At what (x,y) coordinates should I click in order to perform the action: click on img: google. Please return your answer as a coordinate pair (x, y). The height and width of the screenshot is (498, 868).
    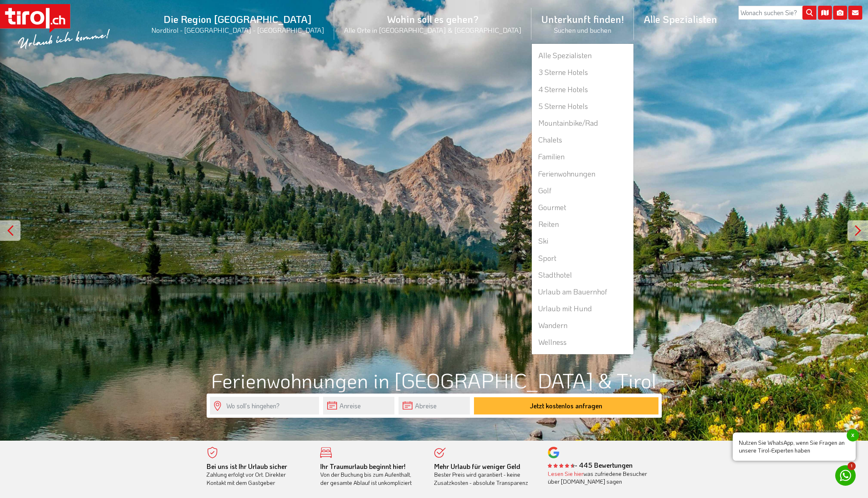
    Looking at the image, I should click on (553, 453).